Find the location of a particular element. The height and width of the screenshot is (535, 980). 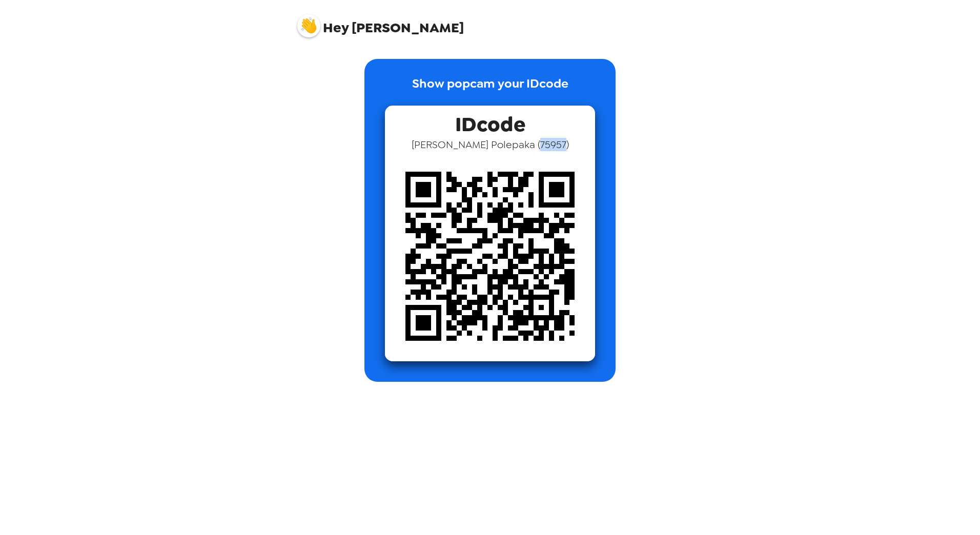

img: qr code is located at coordinates (490, 256).